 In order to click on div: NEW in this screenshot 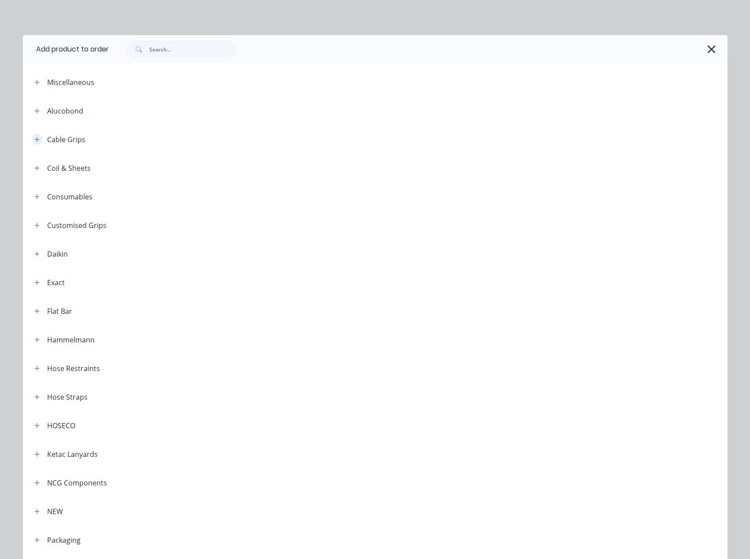, I will do `click(55, 512)`.